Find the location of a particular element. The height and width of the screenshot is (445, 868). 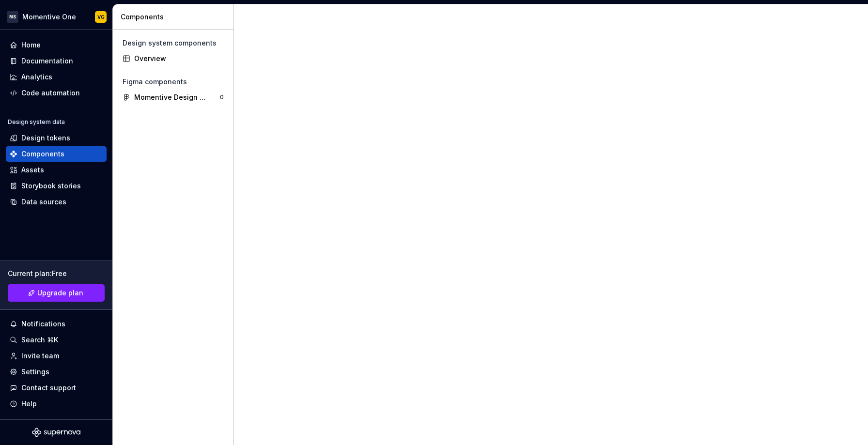

div: Momentive Design System is located at coordinates (170, 98).